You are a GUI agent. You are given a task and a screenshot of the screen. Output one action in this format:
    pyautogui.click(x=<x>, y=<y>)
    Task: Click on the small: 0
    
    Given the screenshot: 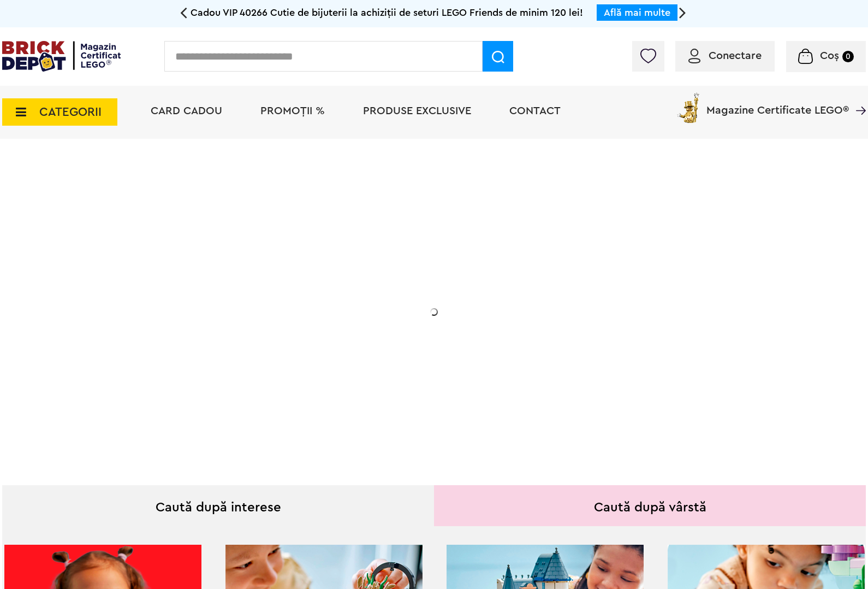 What is the action you would take?
    pyautogui.click(x=848, y=56)
    